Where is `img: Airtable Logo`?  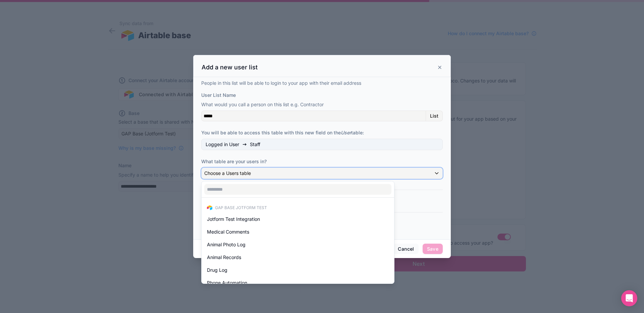
img: Airtable Logo is located at coordinates (209, 208).